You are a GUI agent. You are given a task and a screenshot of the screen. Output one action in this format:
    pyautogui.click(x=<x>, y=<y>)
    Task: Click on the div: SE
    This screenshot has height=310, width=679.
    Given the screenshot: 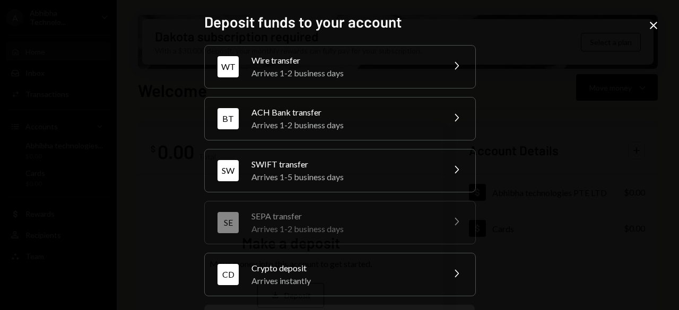 What is the action you would take?
    pyautogui.click(x=228, y=223)
    